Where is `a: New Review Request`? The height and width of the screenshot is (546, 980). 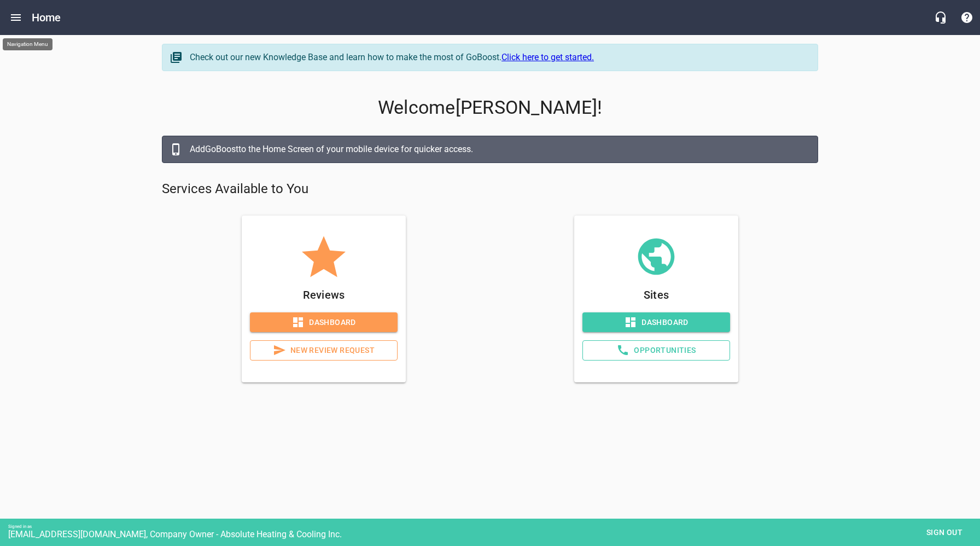 a: New Review Request is located at coordinates (324, 350).